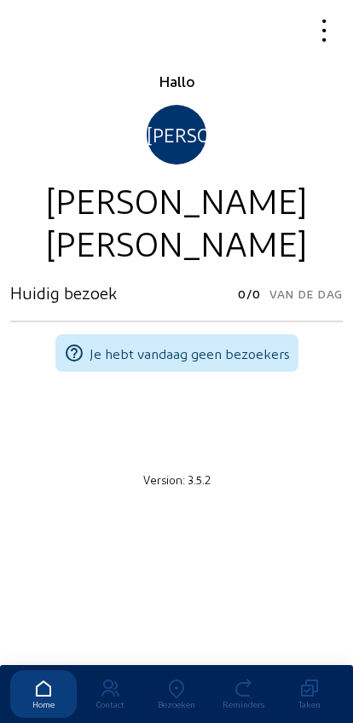  Describe the element at coordinates (43, 694) in the screenshot. I see `a: Home` at that location.